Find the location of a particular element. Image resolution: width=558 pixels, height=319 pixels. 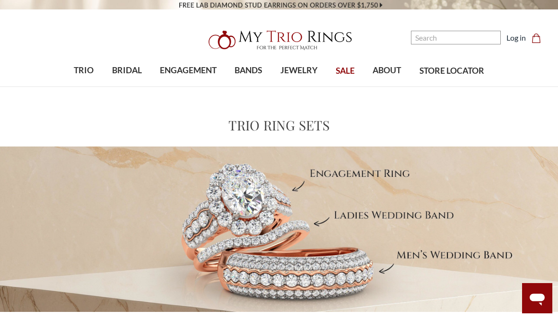

span: BANDS is located at coordinates (248, 70).